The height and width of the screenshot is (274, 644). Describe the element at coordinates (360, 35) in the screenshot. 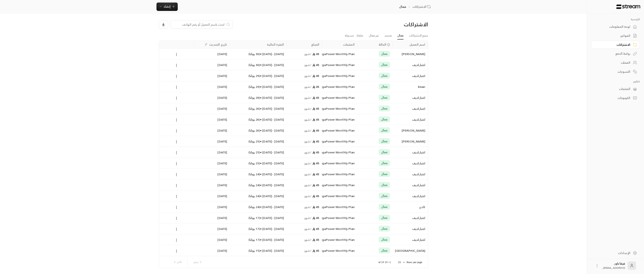

I see `a: ملغاة` at that location.